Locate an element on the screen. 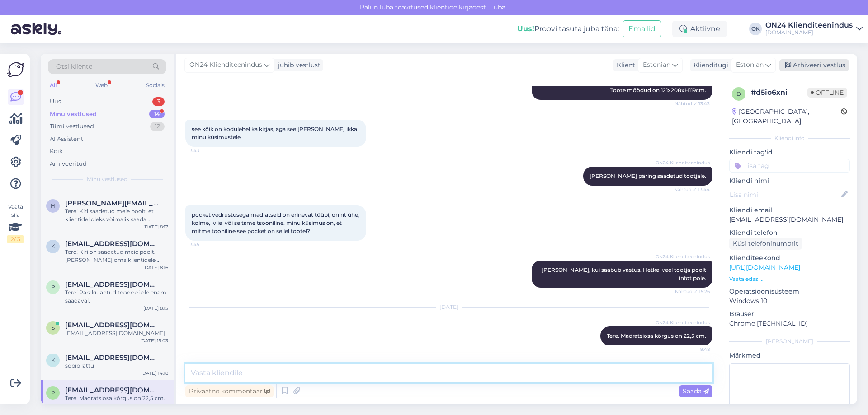 This screenshot has height=415, width=868. span: Saada is located at coordinates (696, 392).